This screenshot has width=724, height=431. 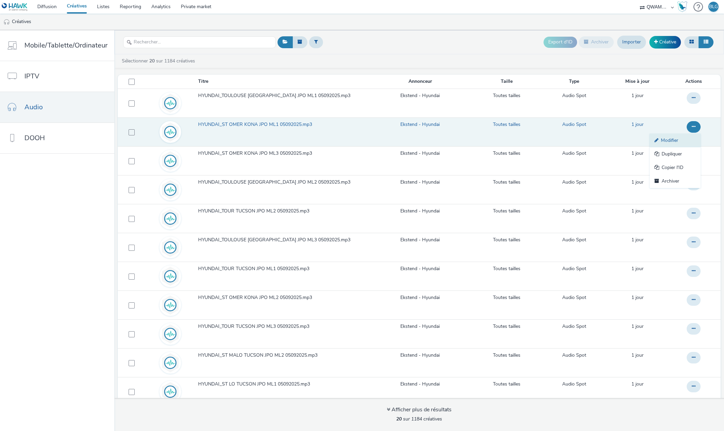 I want to click on a: Sélectionner sur 1184 créatives, so click(x=159, y=61).